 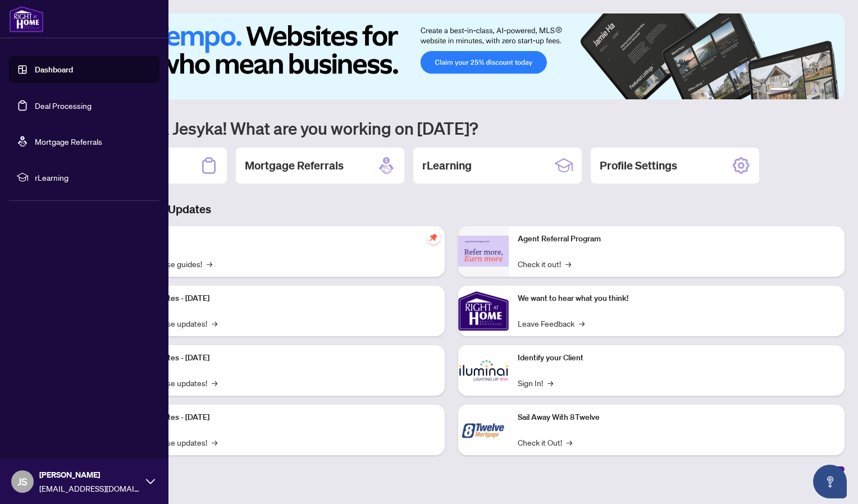 What do you see at coordinates (93, 177) in the screenshot?
I see `span: rLearning` at bounding box center [93, 177].